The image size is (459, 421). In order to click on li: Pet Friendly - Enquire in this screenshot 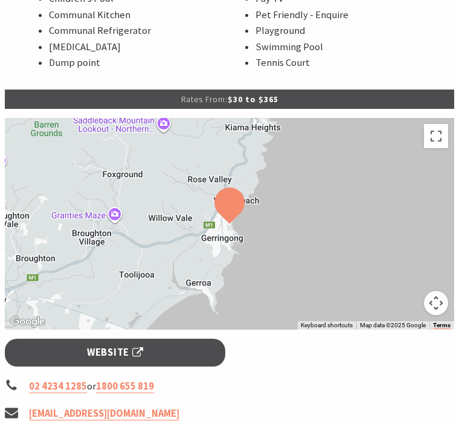, I will do `click(353, 15)`.